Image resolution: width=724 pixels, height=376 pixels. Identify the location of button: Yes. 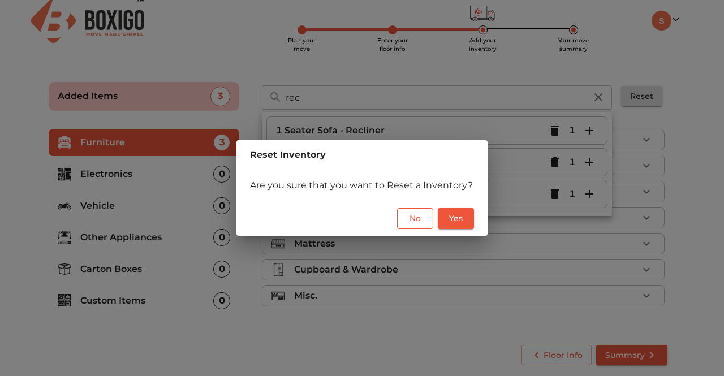
(456, 218).